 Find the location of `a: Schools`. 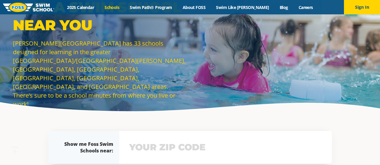

a: Schools is located at coordinates (112, 7).